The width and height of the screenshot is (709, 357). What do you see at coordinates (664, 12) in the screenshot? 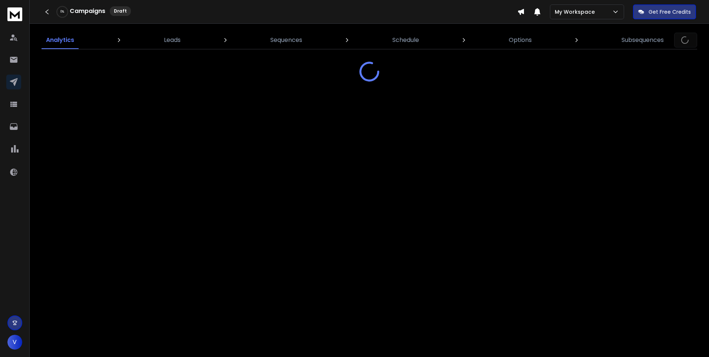
I see `button: Get Free Credits` at bounding box center [664, 12].